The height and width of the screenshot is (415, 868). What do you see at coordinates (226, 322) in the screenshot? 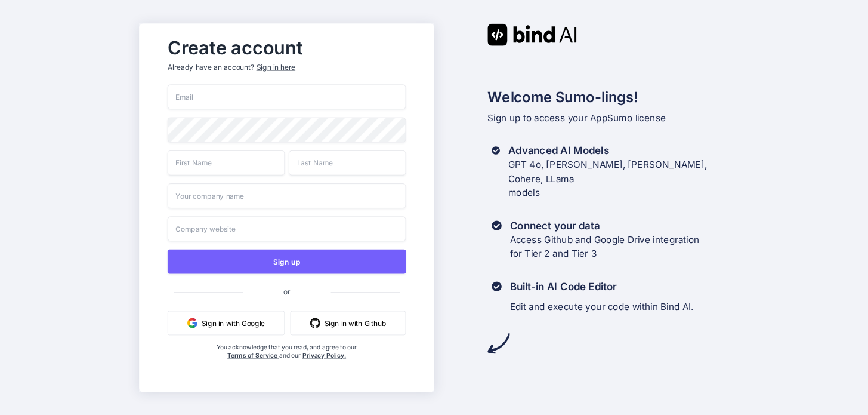
I see `button: Sign in with Google` at bounding box center [226, 322].